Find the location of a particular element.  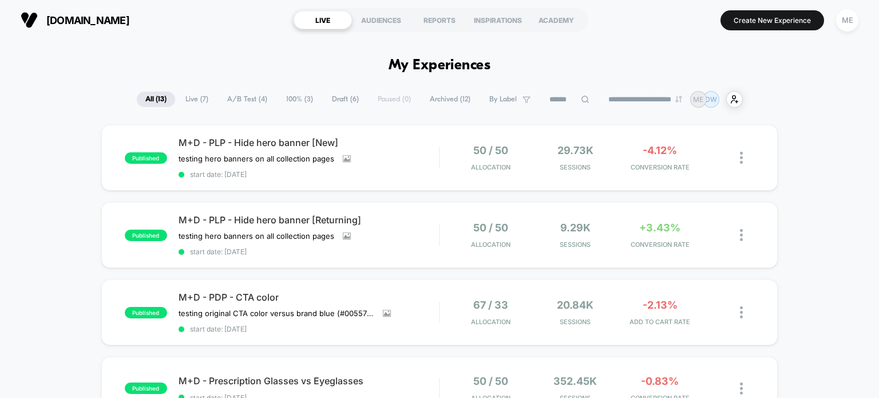

button: ME is located at coordinates (847, 20).